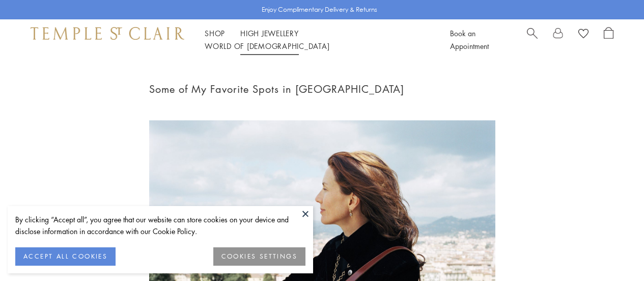 Image resolution: width=644 pixels, height=281 pixels. What do you see at coordinates (260, 256) in the screenshot?
I see `button: COOKIES SETTINGS` at bounding box center [260, 256].